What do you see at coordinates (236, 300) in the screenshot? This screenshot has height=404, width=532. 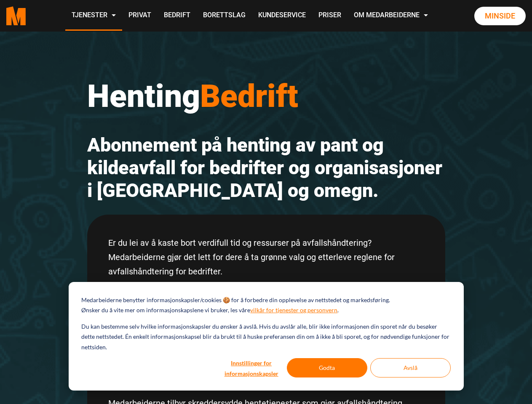 I see `p: Medarbeiderne benytter informasjonskapsler/cookies 🍪 for å forbedre din opplevelse av nettstedet ...` at bounding box center [236, 300].